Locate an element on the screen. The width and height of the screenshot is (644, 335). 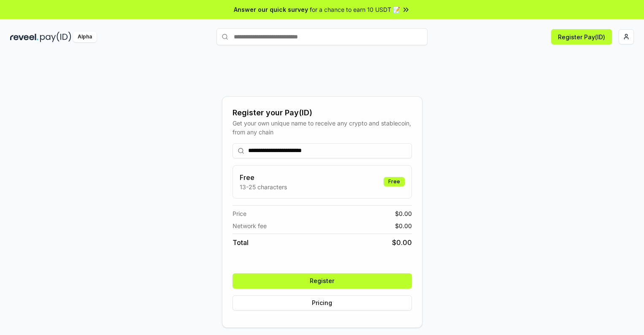
span: for a chance to earn 10 USDT 📝 is located at coordinates (355, 9).